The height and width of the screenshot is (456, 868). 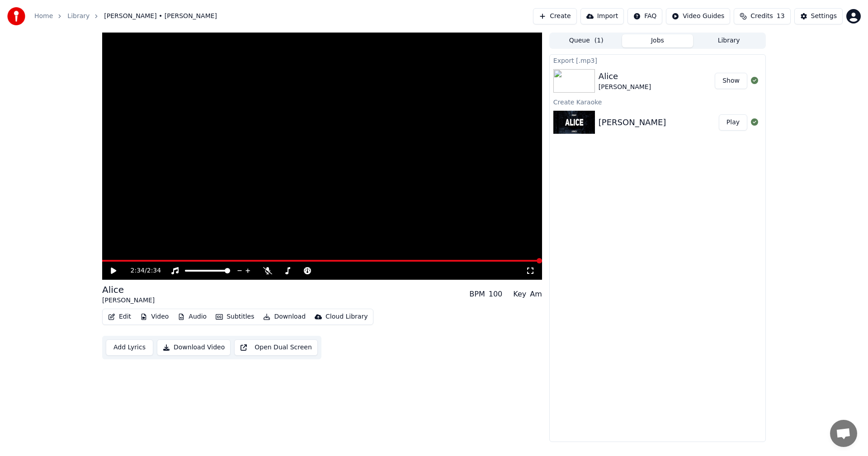 What do you see at coordinates (194, 348) in the screenshot?
I see `button: Download Video` at bounding box center [194, 348].